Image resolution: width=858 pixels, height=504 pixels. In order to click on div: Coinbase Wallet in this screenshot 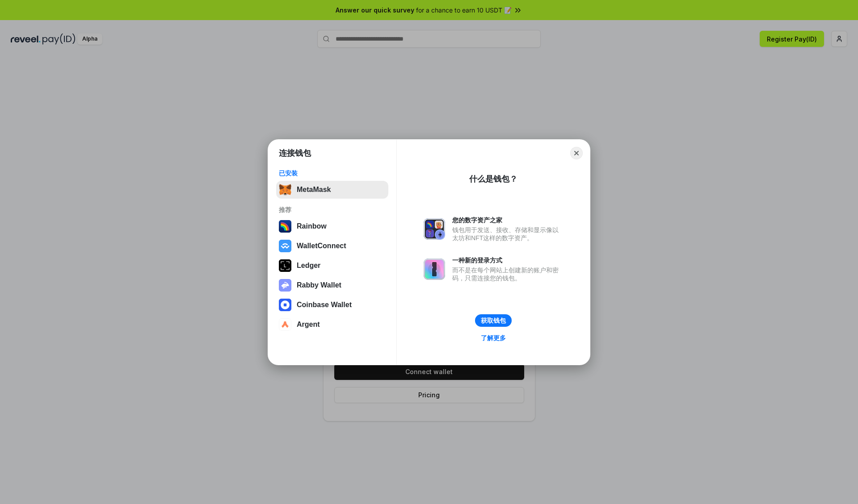, I will do `click(324, 305)`.